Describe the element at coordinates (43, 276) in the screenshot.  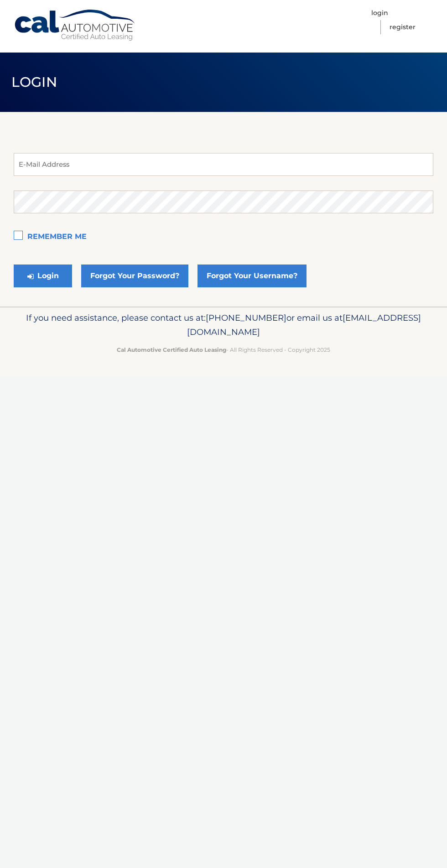
I see `button: Login` at that location.